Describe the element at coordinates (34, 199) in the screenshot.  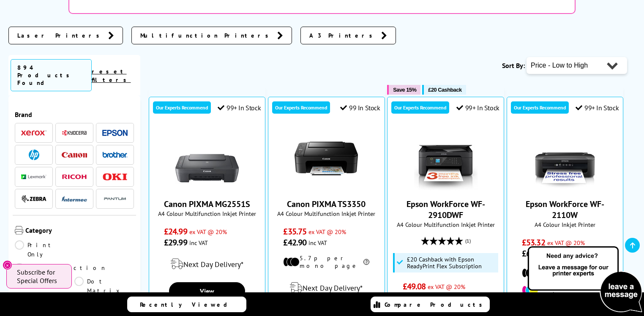
I see `img: Zebra` at that location.